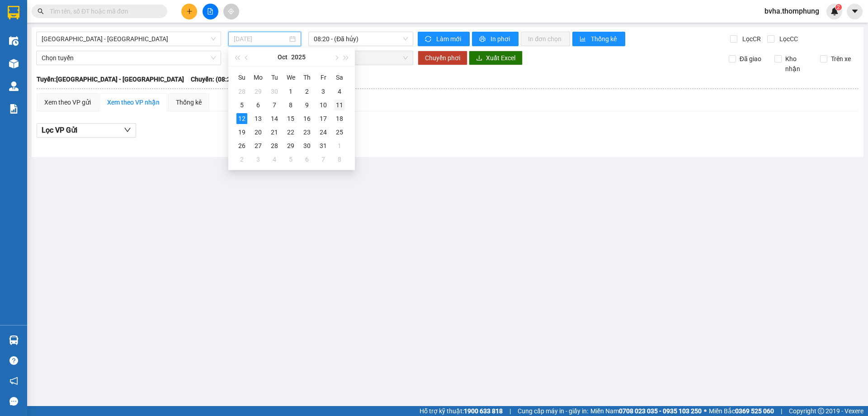  What do you see at coordinates (274, 146) in the screenshot?
I see `div: 28` at bounding box center [274, 146].